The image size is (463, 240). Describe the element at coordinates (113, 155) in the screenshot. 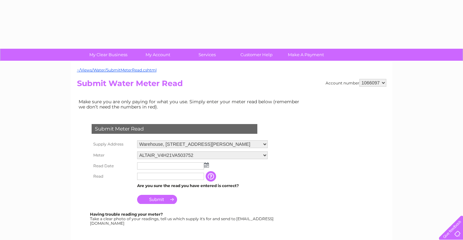

I see `th: Meter` at that location.